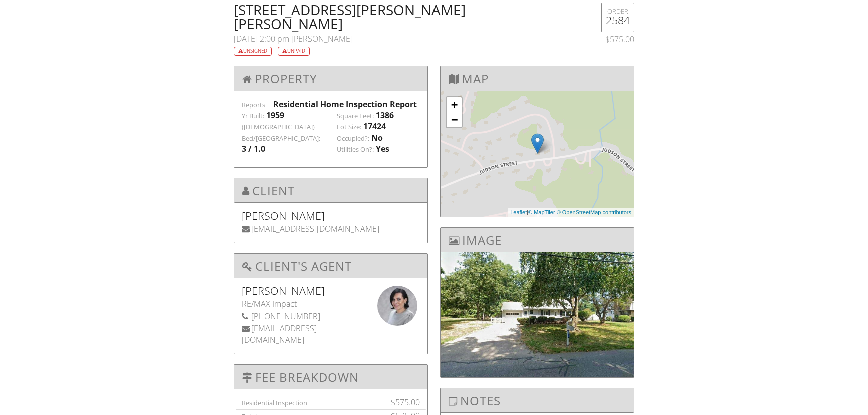 The height and width of the screenshot is (415, 868). Describe the element at coordinates (331, 78) in the screenshot. I see `h3: Property` at that location.